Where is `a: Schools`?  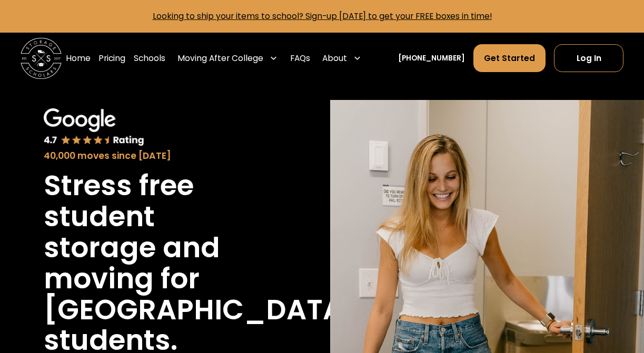 a: Schools is located at coordinates (149, 58).